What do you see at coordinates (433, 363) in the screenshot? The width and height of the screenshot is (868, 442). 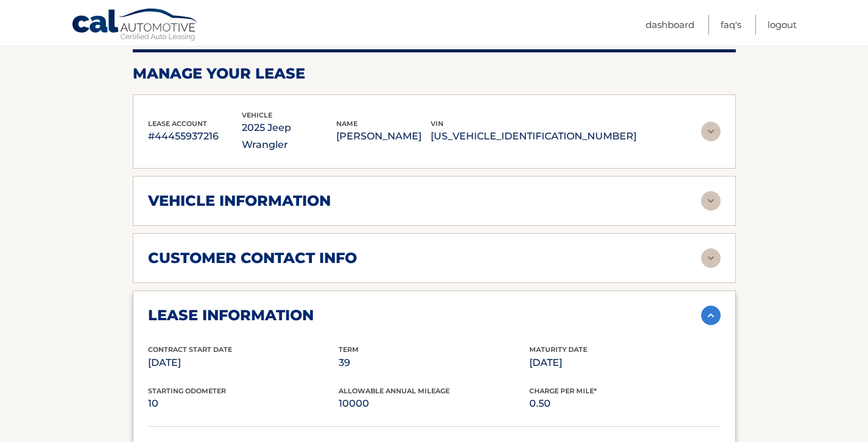 I see `p: 39` at bounding box center [433, 363].